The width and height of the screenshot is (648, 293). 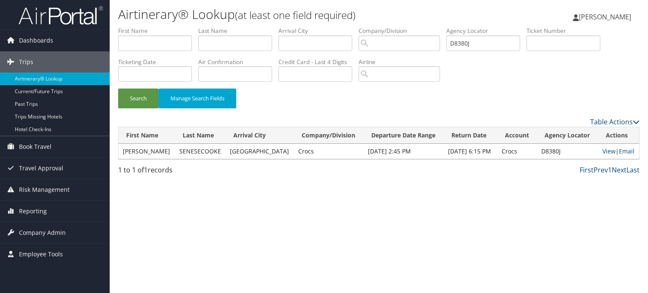 What do you see at coordinates (404, 135) in the screenshot?
I see `th: Departure Date Range: activate to sort column ascending` at bounding box center [404, 135].